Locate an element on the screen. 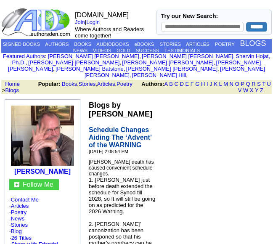  img: 211017.jpeg is located at coordinates (43, 136).